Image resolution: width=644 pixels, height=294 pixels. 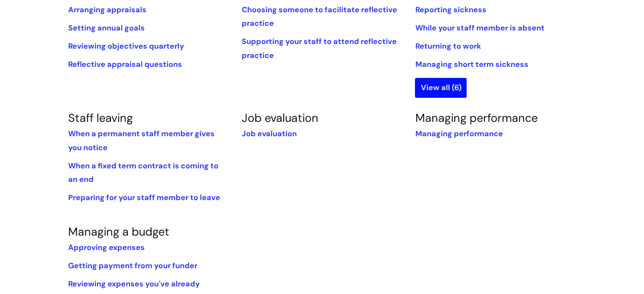 I want to click on a: When a permanent staff member gives you notice, so click(x=141, y=140).